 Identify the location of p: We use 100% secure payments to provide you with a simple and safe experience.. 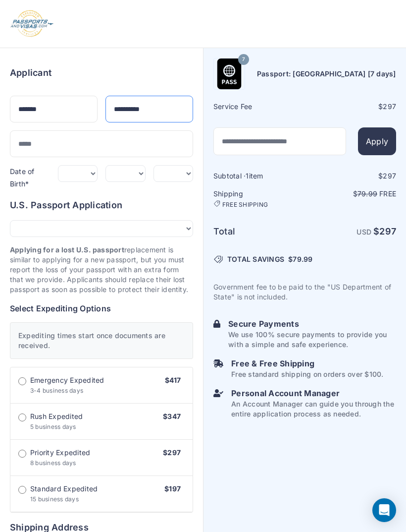
(312, 339).